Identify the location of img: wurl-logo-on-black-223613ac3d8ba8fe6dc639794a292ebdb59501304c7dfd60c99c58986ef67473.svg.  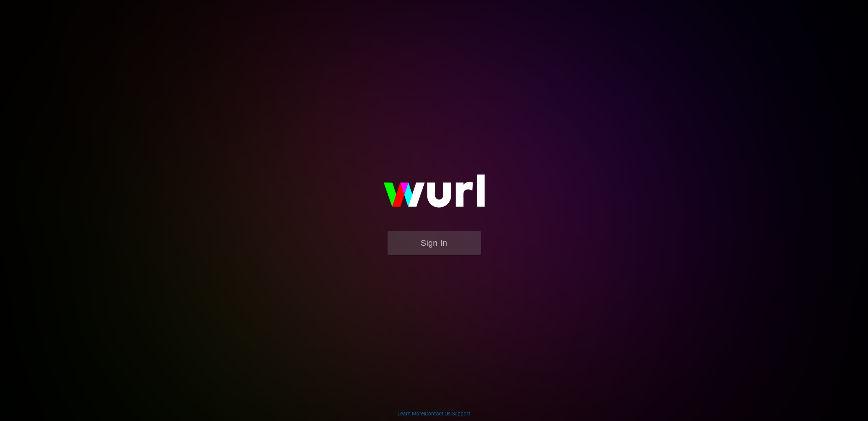
(434, 195).